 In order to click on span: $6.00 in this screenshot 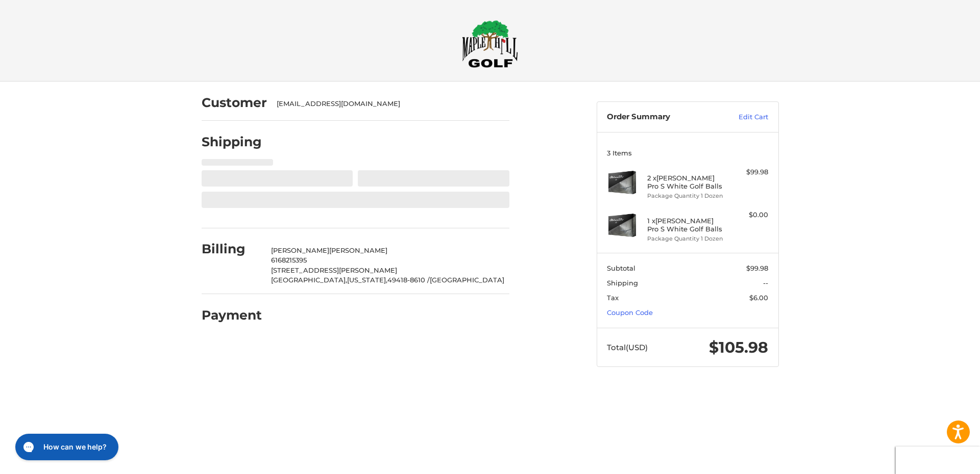, I will do `click(759, 298)`.